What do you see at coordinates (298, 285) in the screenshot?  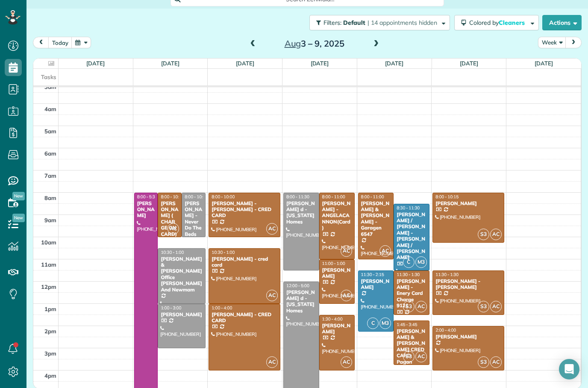 I see `span: 12:00 - 5:00` at bounding box center [298, 285].